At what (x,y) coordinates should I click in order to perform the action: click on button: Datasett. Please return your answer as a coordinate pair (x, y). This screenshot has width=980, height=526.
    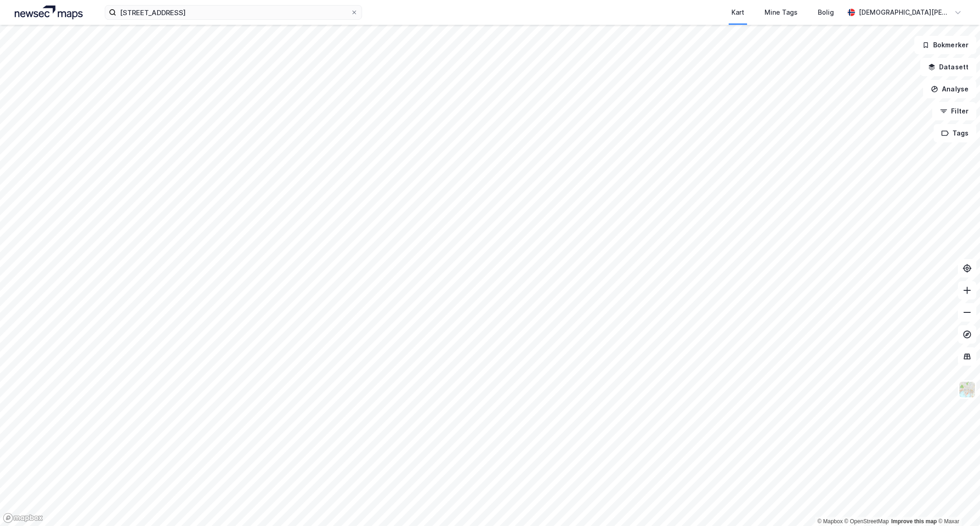
    Looking at the image, I should click on (948, 67).